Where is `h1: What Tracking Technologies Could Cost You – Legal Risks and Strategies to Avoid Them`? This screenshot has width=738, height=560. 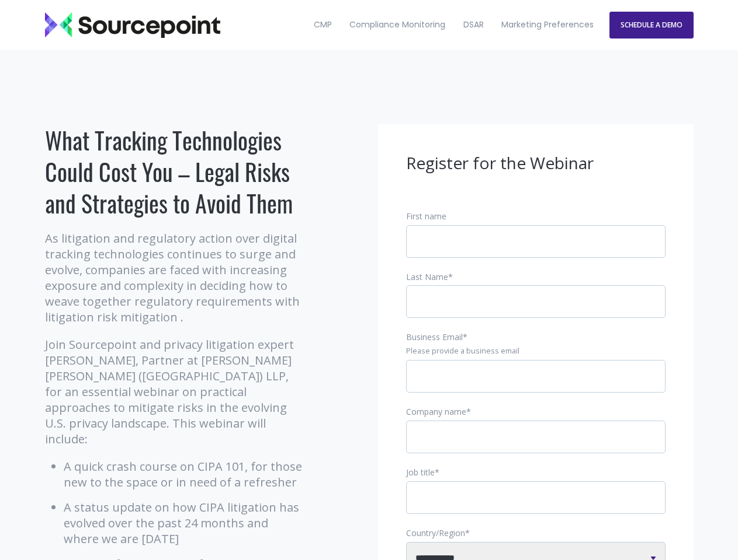 h1: What Tracking Technologies Could Cost You – Legal Risks and Strategies to Avoid Them is located at coordinates (174, 171).